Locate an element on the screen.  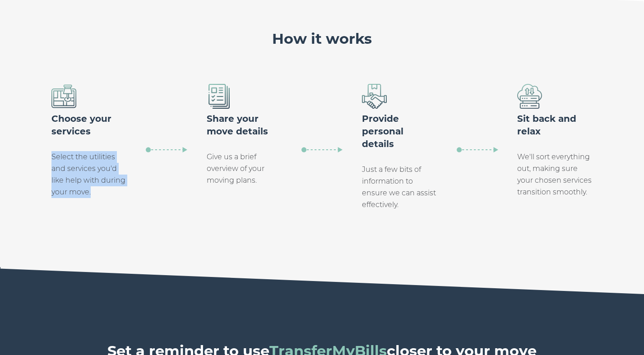
h5: Share your move details is located at coordinates (245, 125).